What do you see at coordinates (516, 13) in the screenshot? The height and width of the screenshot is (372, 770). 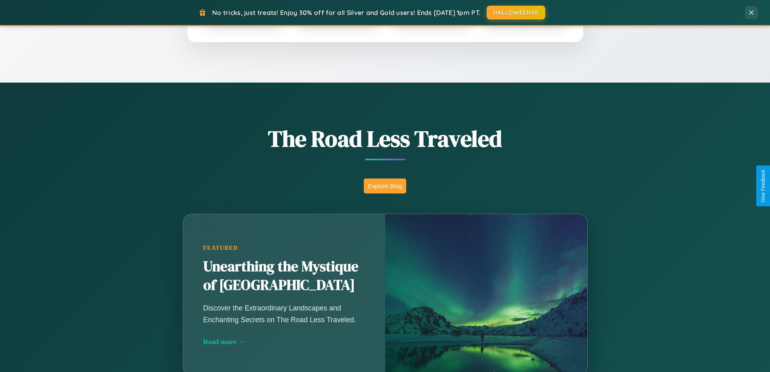 I see `button: HALLOWEEN30` at bounding box center [516, 13].